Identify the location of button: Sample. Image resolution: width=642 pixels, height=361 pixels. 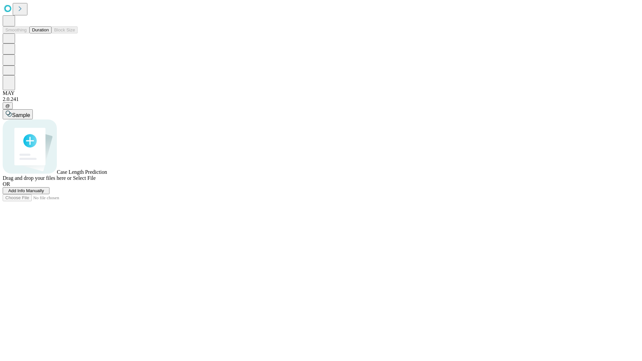
(18, 114).